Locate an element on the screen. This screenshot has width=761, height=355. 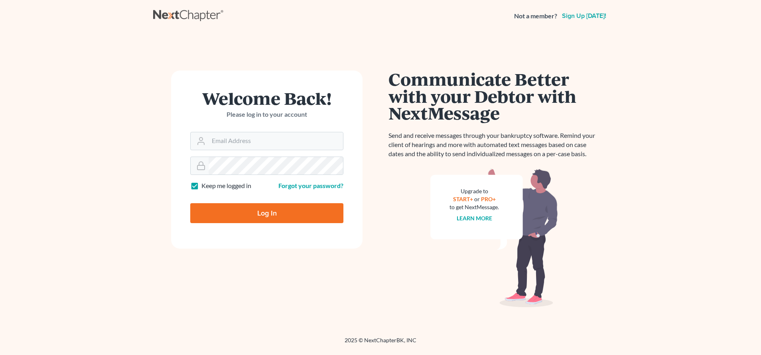
input: Log In is located at coordinates (267, 213).